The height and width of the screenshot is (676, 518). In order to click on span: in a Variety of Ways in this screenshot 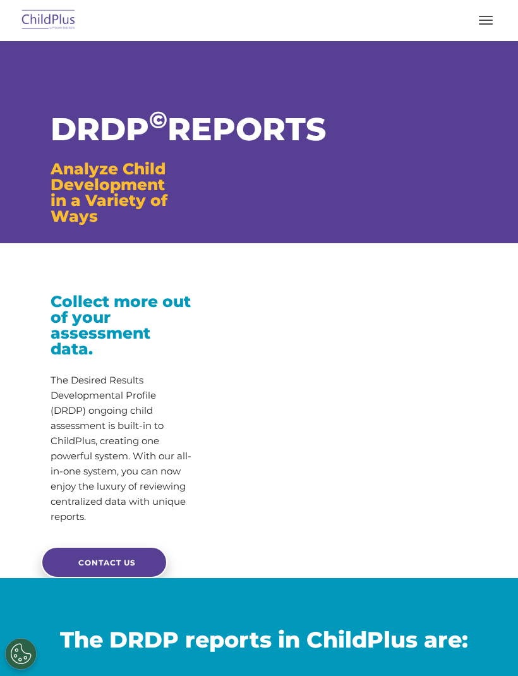, I will do `click(109, 208)`.